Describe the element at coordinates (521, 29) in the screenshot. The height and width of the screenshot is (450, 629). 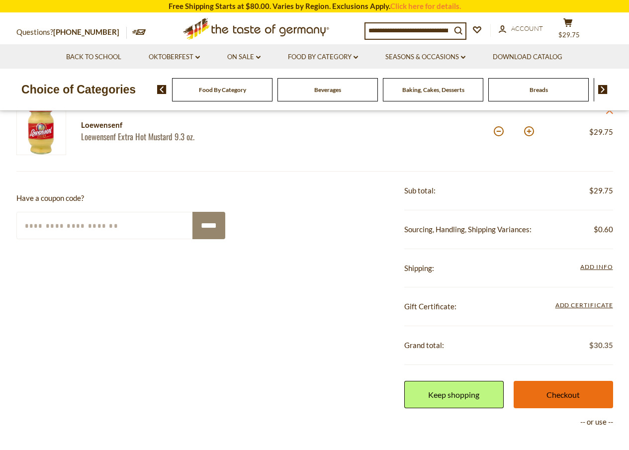
I see `a: Account` at that location.